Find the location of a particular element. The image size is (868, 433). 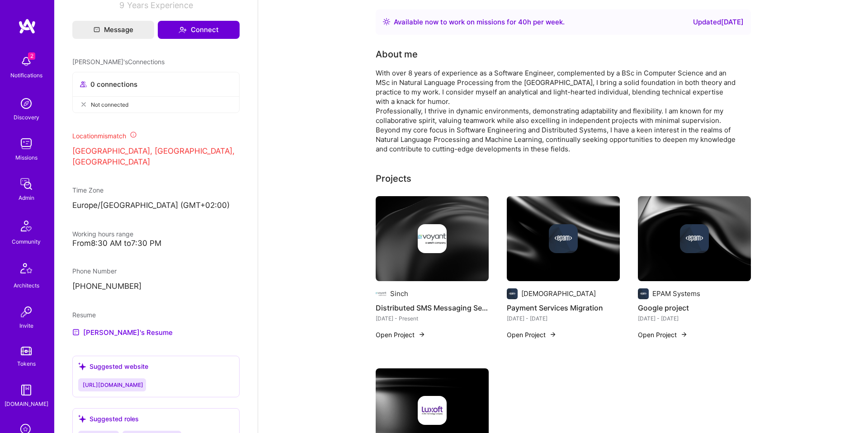

span: Years Experience is located at coordinates (160, 5).